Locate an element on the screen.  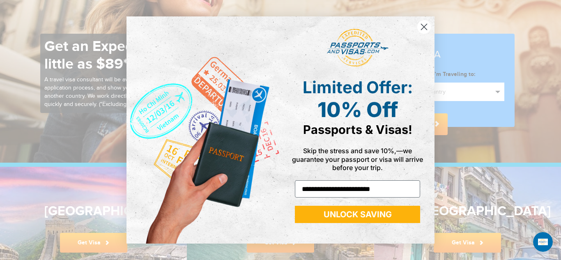
button: Close dialog is located at coordinates (424, 27).